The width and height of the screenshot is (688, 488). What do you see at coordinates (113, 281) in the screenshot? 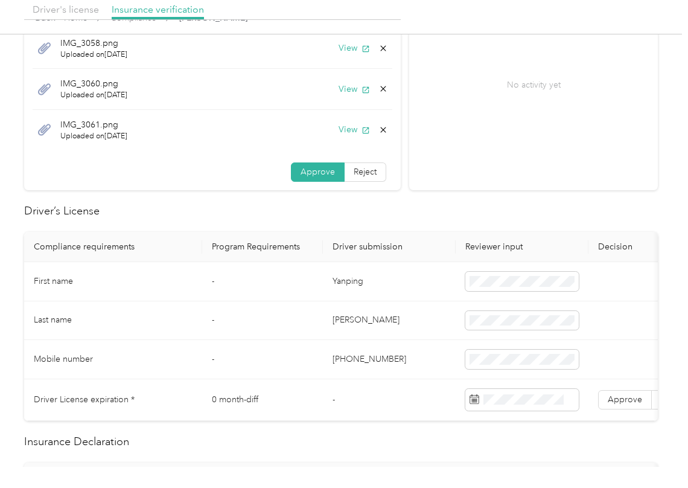
I see `td: First name` at bounding box center [113, 281].